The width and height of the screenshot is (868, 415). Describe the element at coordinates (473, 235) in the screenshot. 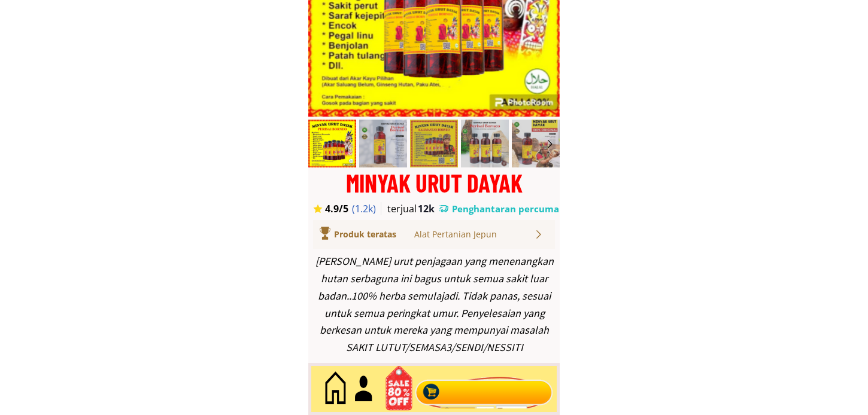

I see `div: Alat Pertanian Jepun` at that location.